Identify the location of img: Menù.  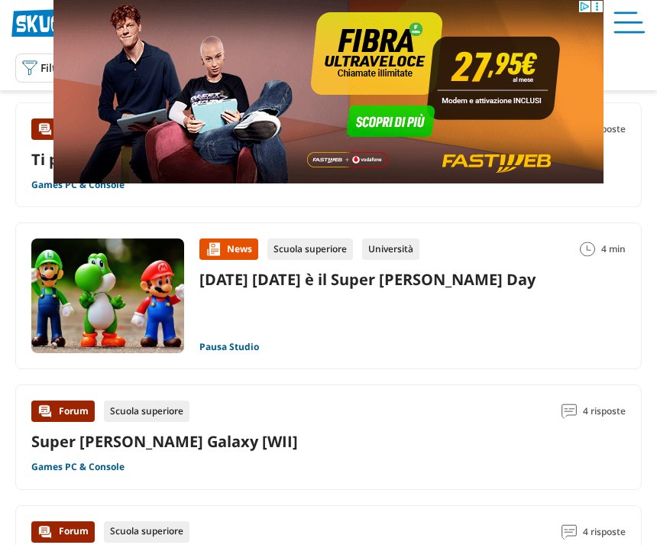
(630, 23).